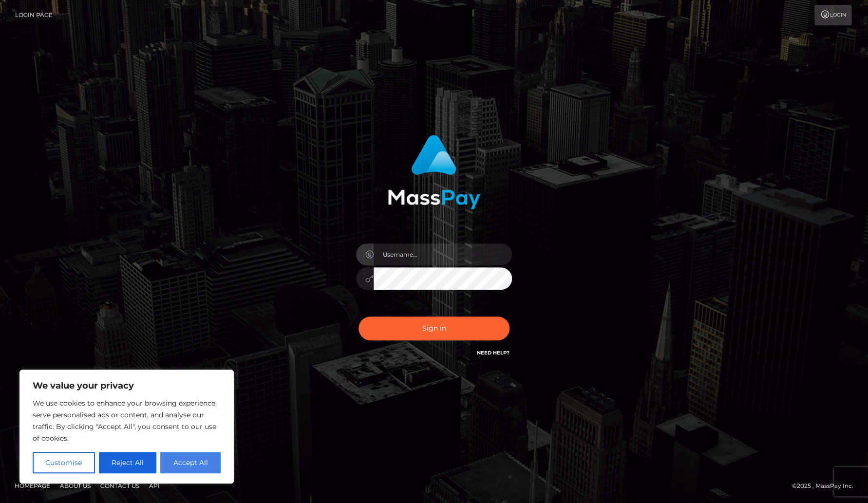 This screenshot has height=503, width=868. I want to click on img: MassPay Login, so click(434, 172).